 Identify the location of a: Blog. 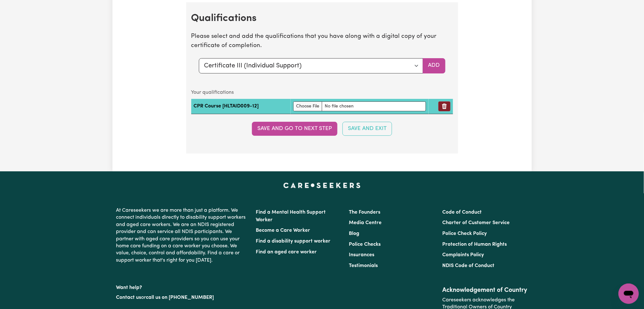
(354, 234).